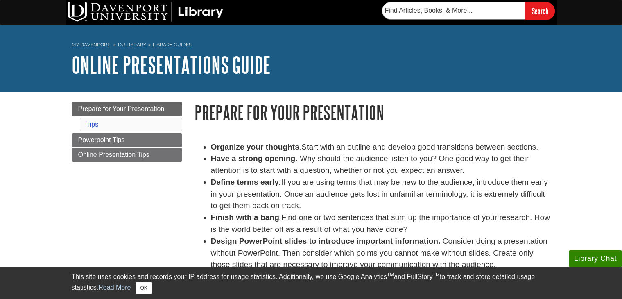  What do you see at coordinates (595, 258) in the screenshot?
I see `button: Library Chat` at bounding box center [595, 258].